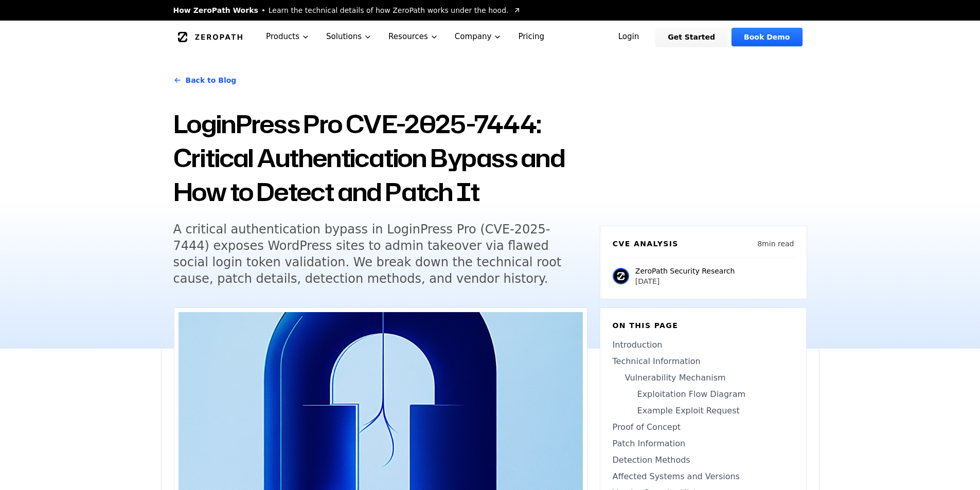 This screenshot has width=980, height=490. I want to click on a: Detection Methods, so click(703, 460).